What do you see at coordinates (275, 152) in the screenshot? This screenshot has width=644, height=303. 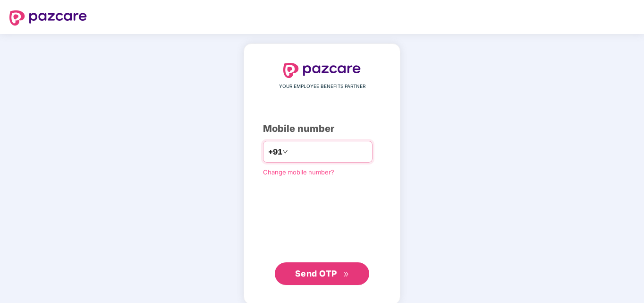 I see `span: +91` at bounding box center [275, 152].